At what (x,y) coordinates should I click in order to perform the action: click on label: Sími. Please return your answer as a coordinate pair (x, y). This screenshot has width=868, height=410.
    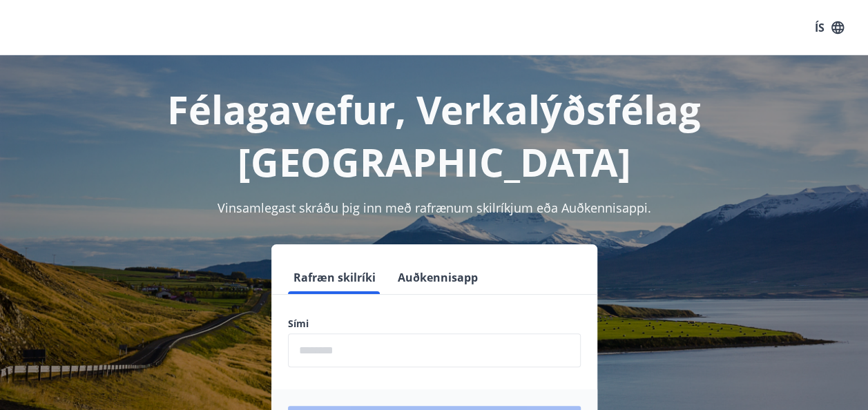
    Looking at the image, I should click on (435, 324).